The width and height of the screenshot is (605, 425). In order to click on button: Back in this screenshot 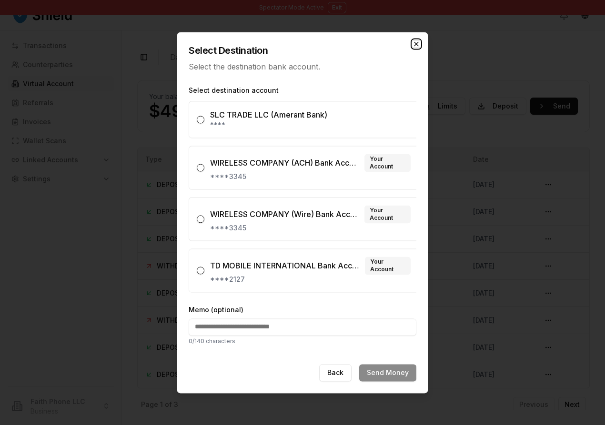, I will do `click(335, 373)`.